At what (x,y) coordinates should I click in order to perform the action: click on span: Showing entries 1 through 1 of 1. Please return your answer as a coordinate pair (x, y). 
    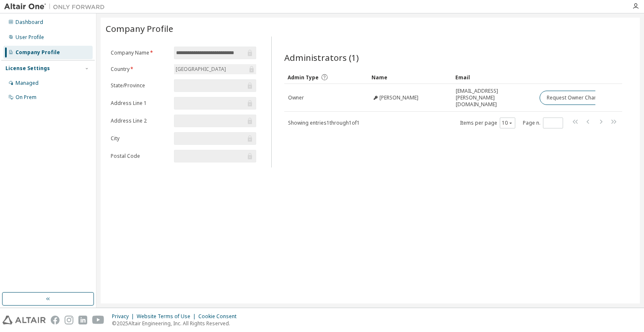
    Looking at the image, I should click on (323, 122).